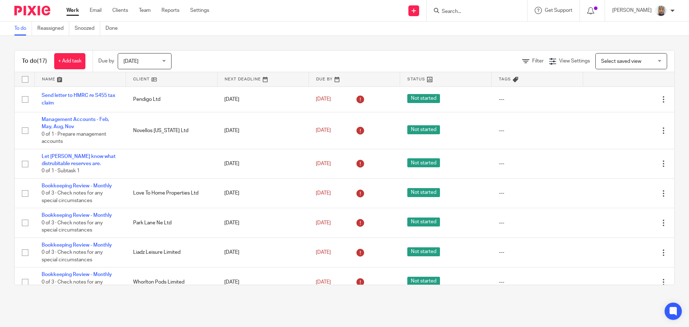 The height and width of the screenshot is (327, 689). What do you see at coordinates (558, 10) in the screenshot?
I see `span: Get Support` at bounding box center [558, 10].